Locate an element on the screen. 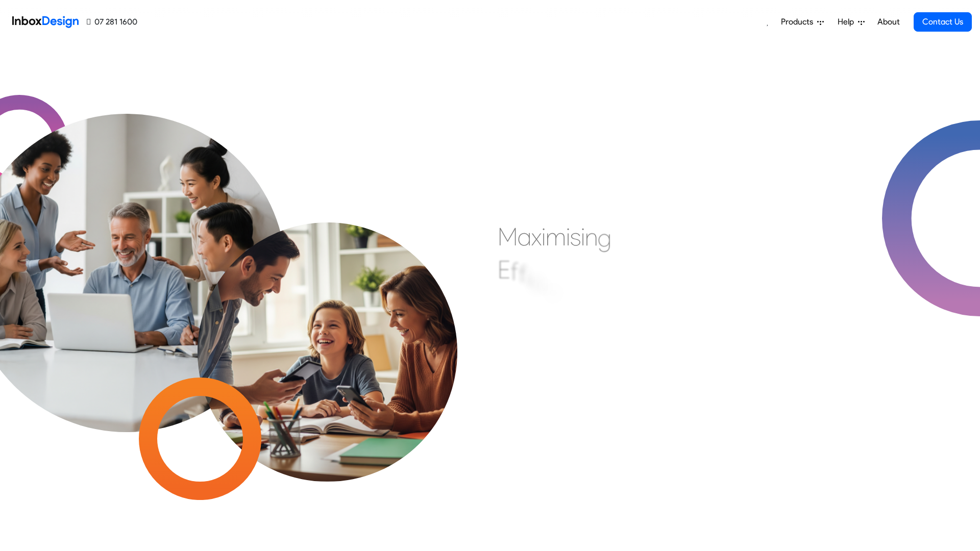  div: M is located at coordinates (508, 236).